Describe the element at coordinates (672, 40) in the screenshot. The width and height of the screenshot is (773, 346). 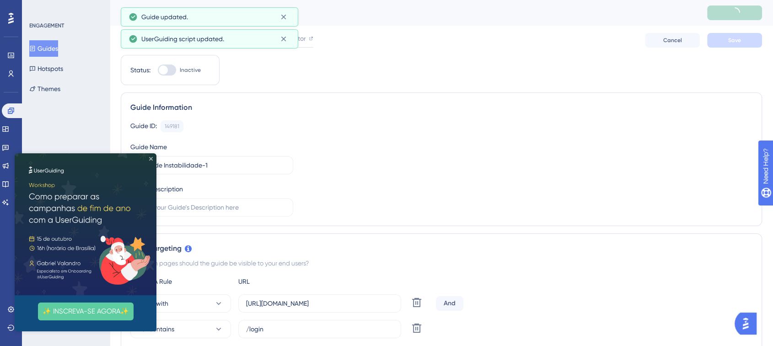
I see `button: Cancel` at that location.